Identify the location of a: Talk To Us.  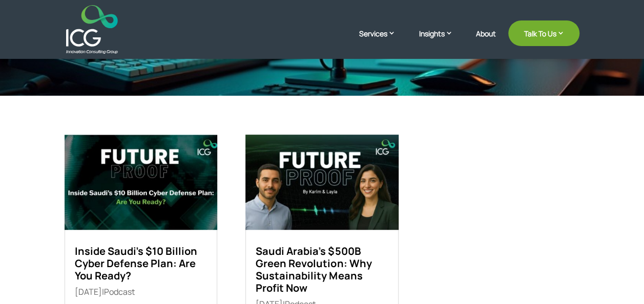
(544, 33).